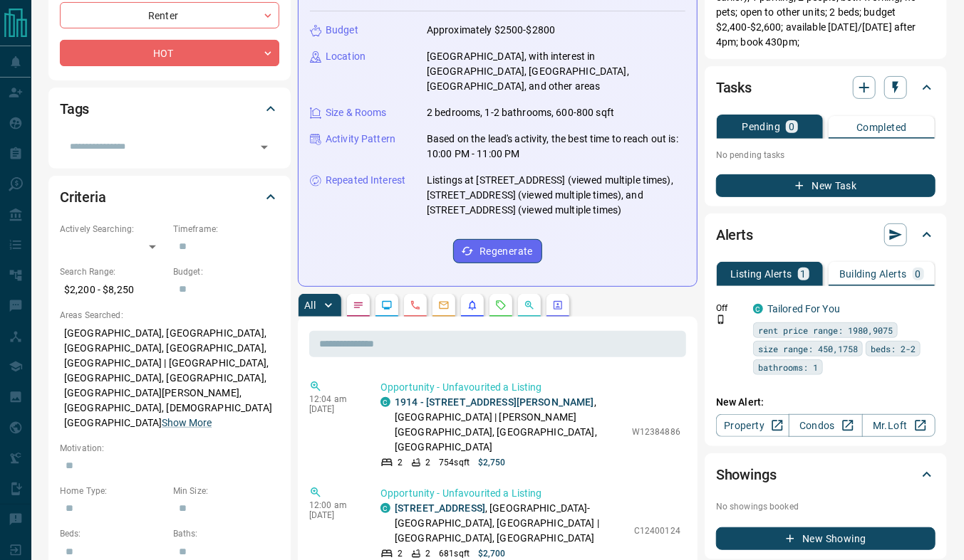  What do you see at coordinates (804, 274) in the screenshot?
I see `p: 1` at bounding box center [804, 274].